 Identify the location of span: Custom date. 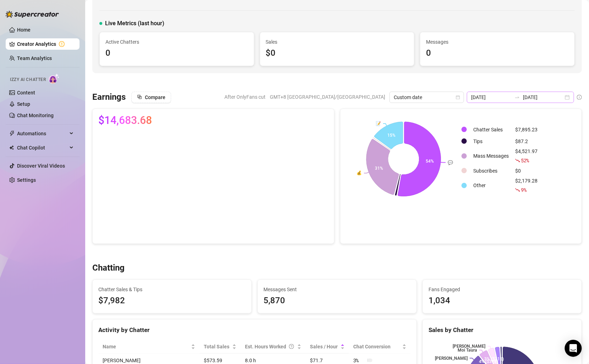
(427, 97).